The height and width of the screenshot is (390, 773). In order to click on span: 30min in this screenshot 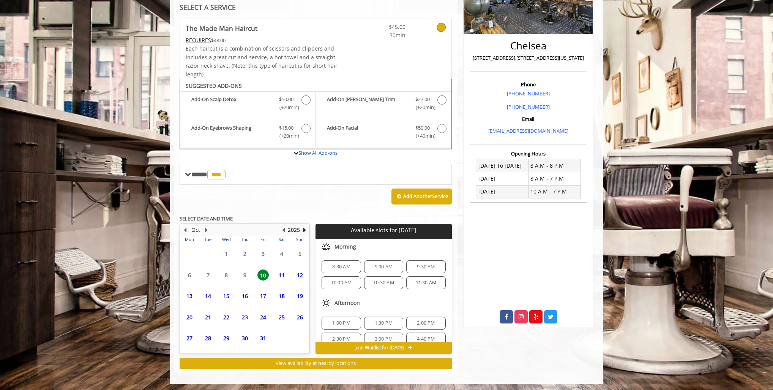, I will do `click(383, 35)`.